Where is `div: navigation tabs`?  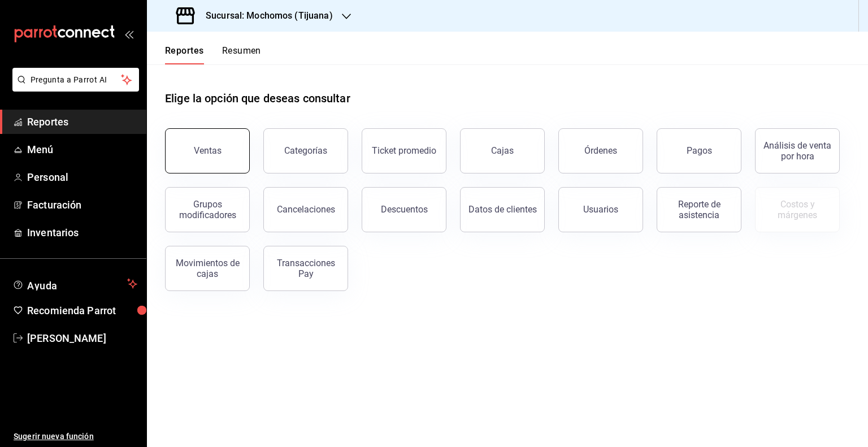
div: navigation tabs is located at coordinates (213, 55).